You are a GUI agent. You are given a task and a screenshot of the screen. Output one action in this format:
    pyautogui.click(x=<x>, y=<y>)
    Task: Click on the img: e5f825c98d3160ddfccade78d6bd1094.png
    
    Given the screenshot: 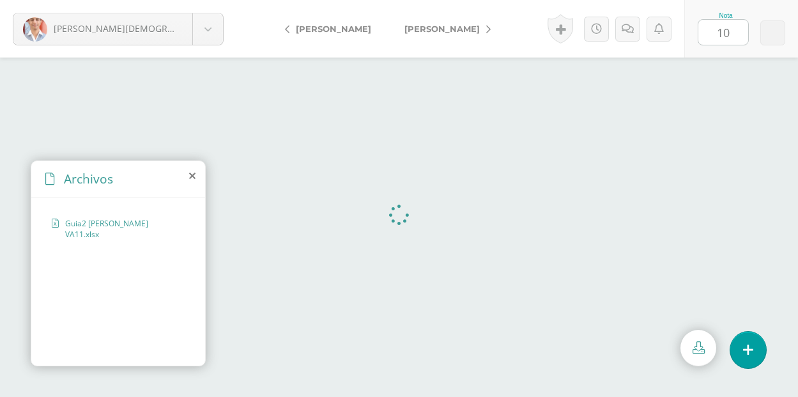 What is the action you would take?
    pyautogui.click(x=35, y=29)
    